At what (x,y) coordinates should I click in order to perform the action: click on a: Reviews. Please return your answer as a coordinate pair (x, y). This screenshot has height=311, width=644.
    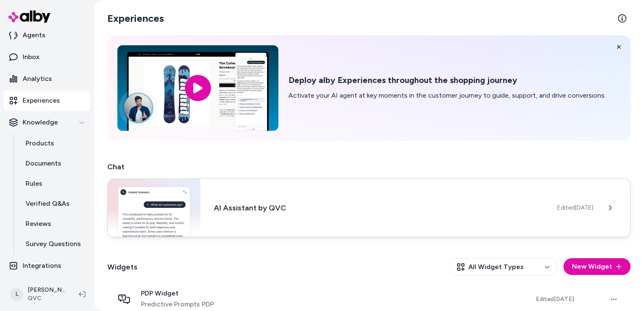
    Looking at the image, I should click on (54, 224).